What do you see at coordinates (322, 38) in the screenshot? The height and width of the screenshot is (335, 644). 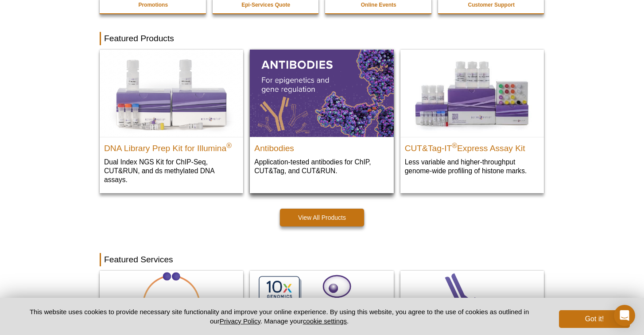 I see `h2: Featured Products` at bounding box center [322, 38].